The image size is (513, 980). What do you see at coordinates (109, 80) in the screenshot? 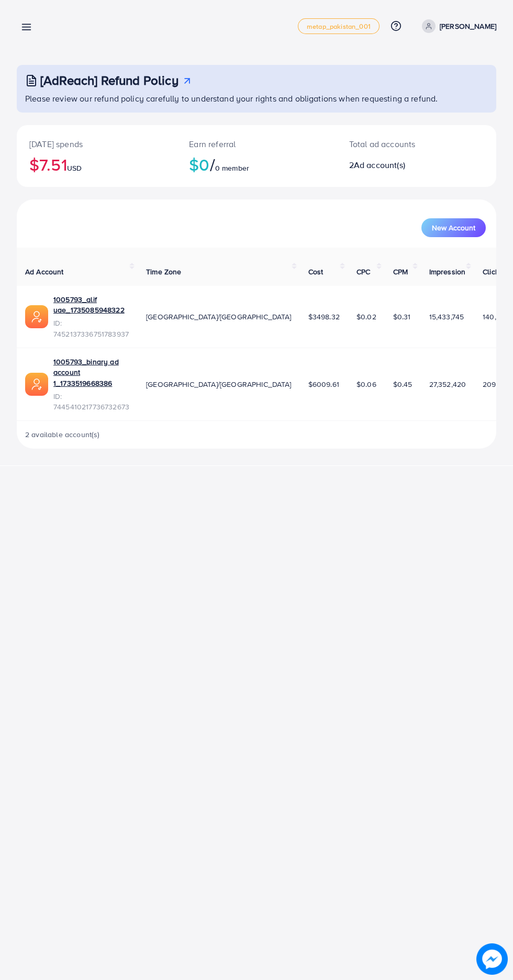
I see `h3: [AdReach] Refund Policy` at bounding box center [109, 80].